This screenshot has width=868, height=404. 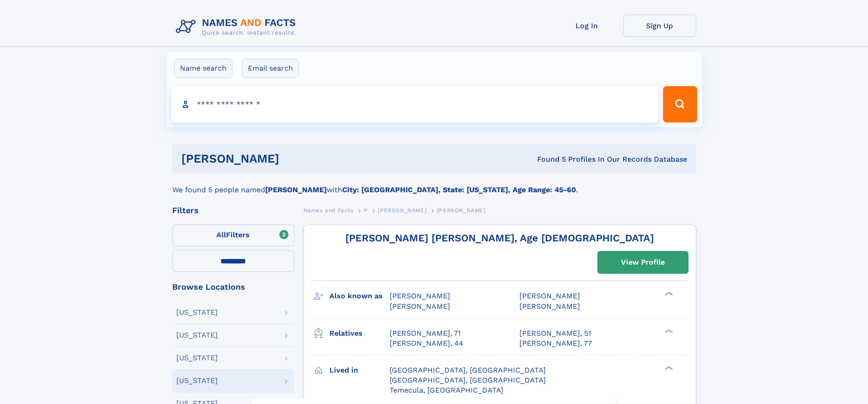 I want to click on div: Found 5 Profiles In Our Records Database, so click(x=548, y=159).